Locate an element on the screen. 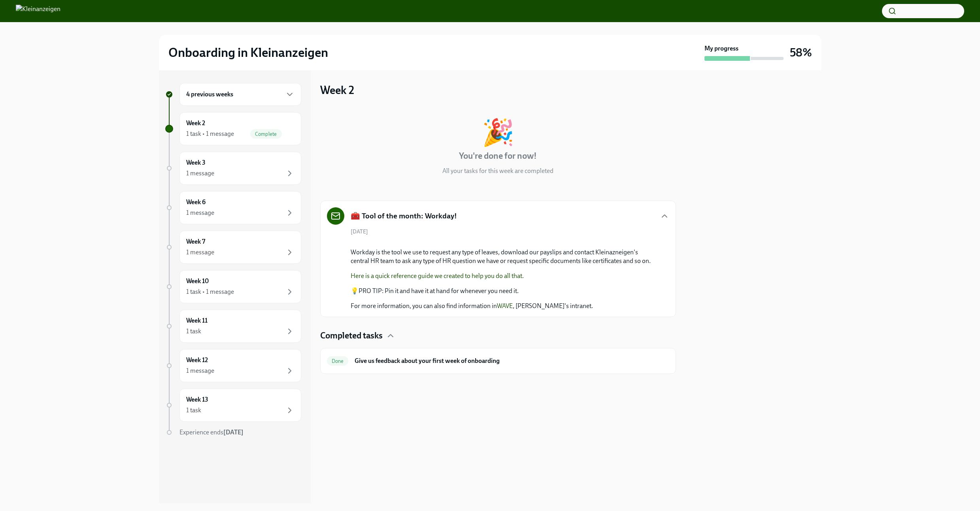 The width and height of the screenshot is (980, 511). div: Completed tasks is located at coordinates (498, 336).